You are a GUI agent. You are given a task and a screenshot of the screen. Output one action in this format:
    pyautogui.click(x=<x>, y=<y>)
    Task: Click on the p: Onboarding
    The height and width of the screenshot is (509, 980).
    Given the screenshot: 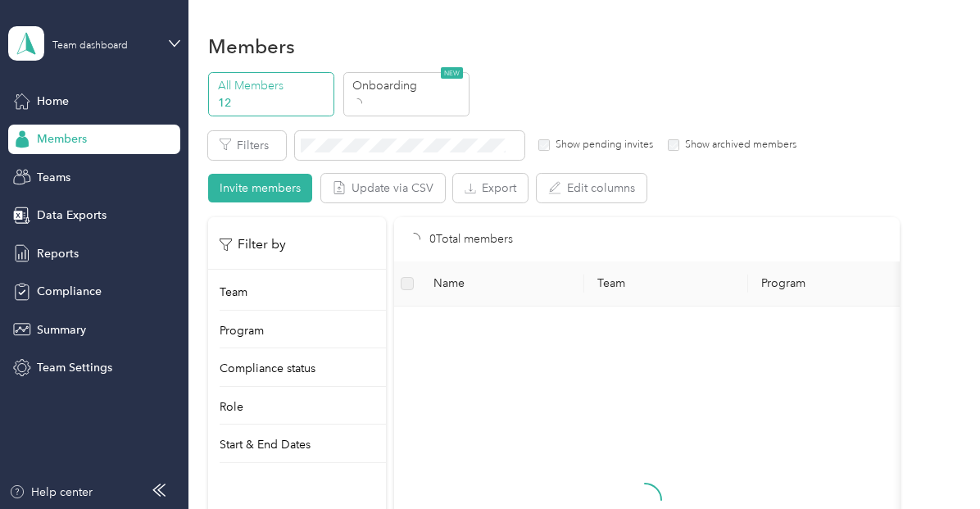 What is the action you would take?
    pyautogui.click(x=408, y=85)
    